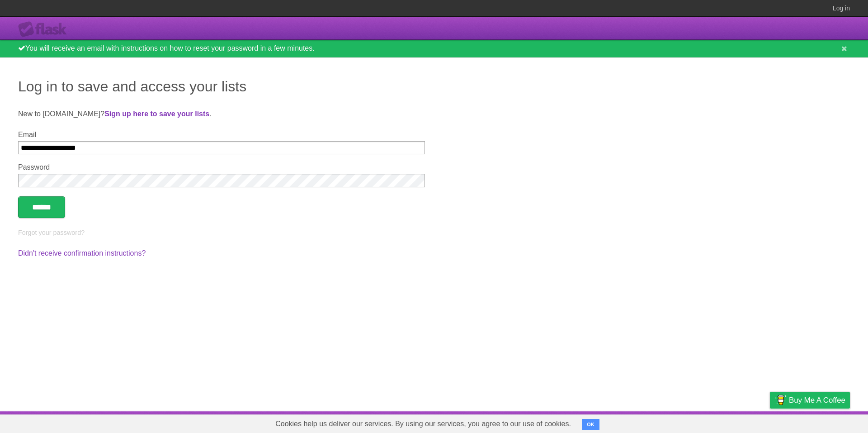 The image size is (868, 433). I want to click on div: Flask, so click(45, 29).